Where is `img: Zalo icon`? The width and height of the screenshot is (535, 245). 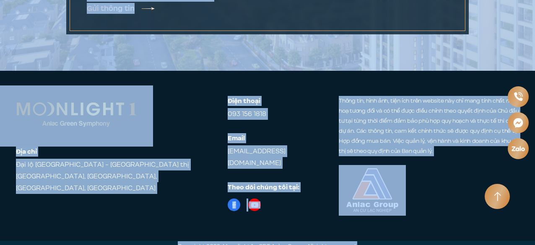
img: Zalo icon is located at coordinates (518, 149).